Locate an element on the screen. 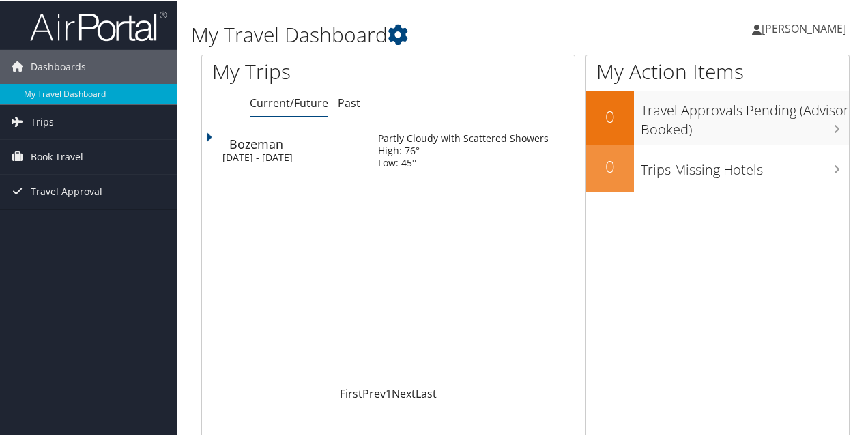 The height and width of the screenshot is (436, 868). a: 1 is located at coordinates (388, 393).